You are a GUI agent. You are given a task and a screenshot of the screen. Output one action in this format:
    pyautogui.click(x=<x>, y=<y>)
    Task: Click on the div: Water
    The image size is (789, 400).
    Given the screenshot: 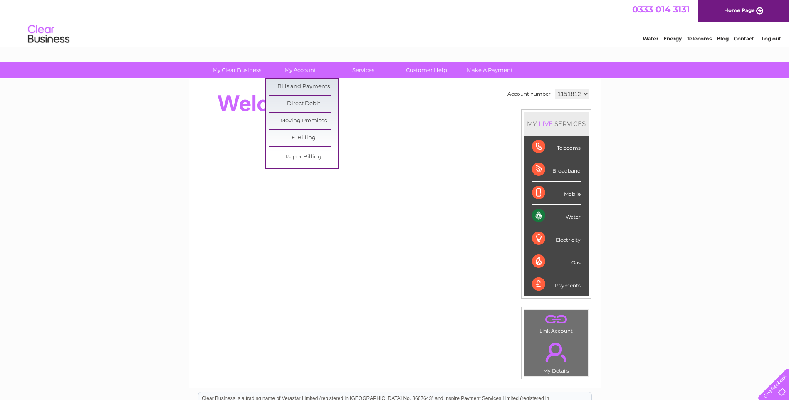 What is the action you would take?
    pyautogui.click(x=556, y=216)
    